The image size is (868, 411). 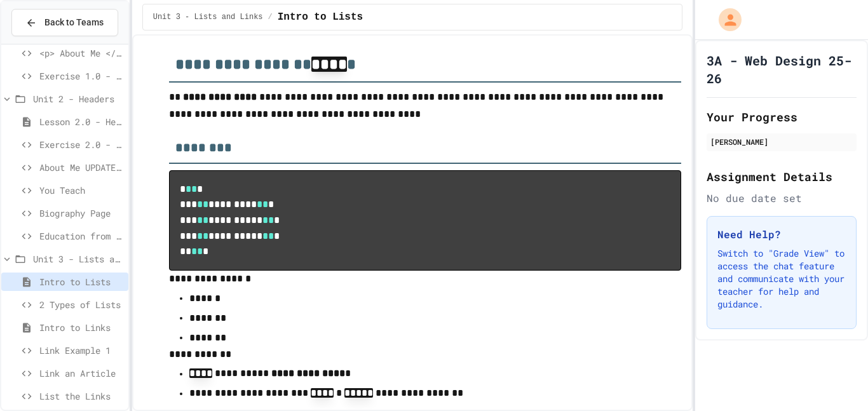 I want to click on h3: Need Help?, so click(x=782, y=234).